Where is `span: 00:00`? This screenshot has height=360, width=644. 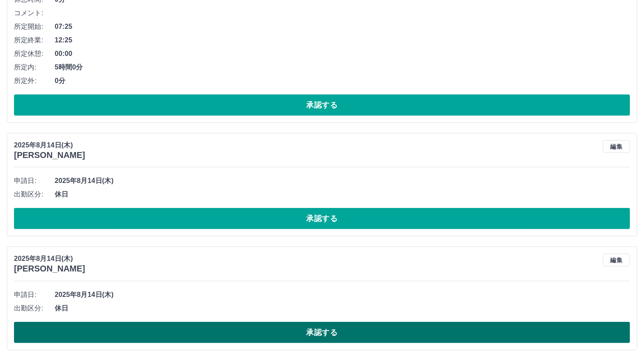 span: 00:00 is located at coordinates (342, 54).